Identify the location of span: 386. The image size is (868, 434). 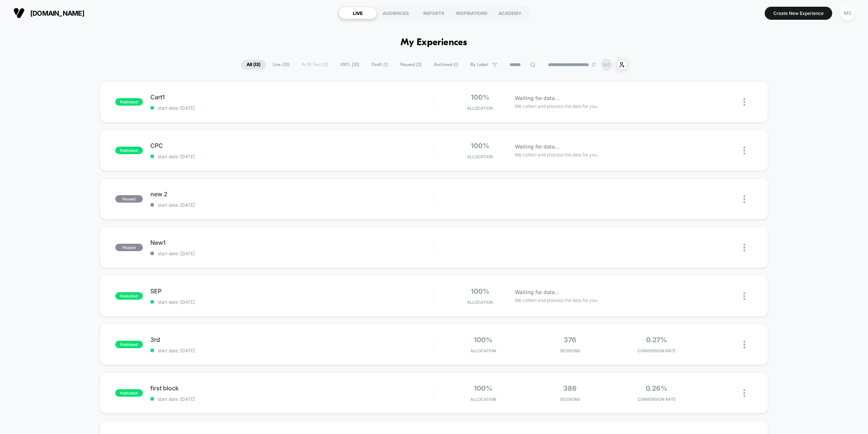
(570, 388).